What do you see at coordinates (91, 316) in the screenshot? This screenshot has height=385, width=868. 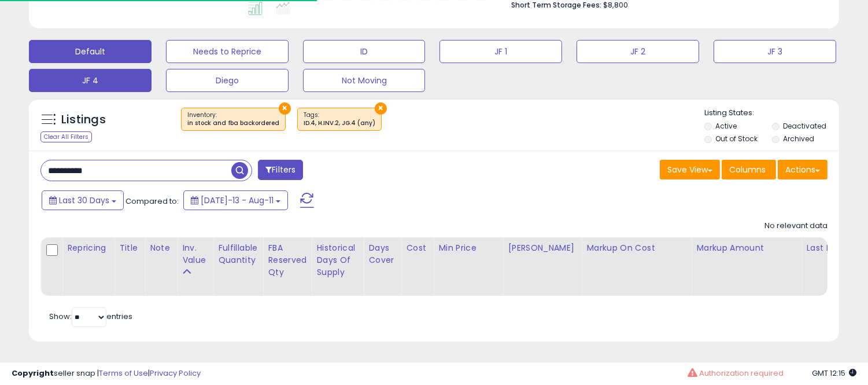 I see `span: Show: entries` at bounding box center [91, 316].